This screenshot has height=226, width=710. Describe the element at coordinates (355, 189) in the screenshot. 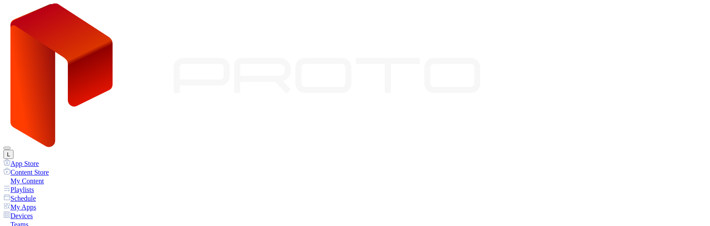

I see `a: Playlists` at that location.